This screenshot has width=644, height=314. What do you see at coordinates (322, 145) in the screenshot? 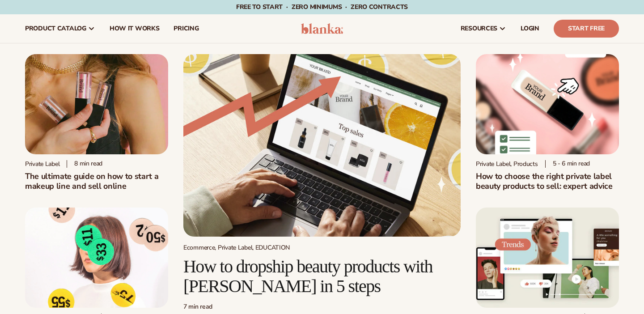
I see `img: Growing money with ecommerce` at bounding box center [322, 145].